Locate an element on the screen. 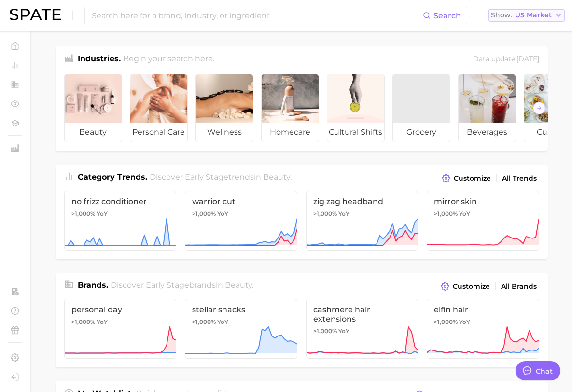 This screenshot has width=572, height=392. a: grocery is located at coordinates (421, 108).